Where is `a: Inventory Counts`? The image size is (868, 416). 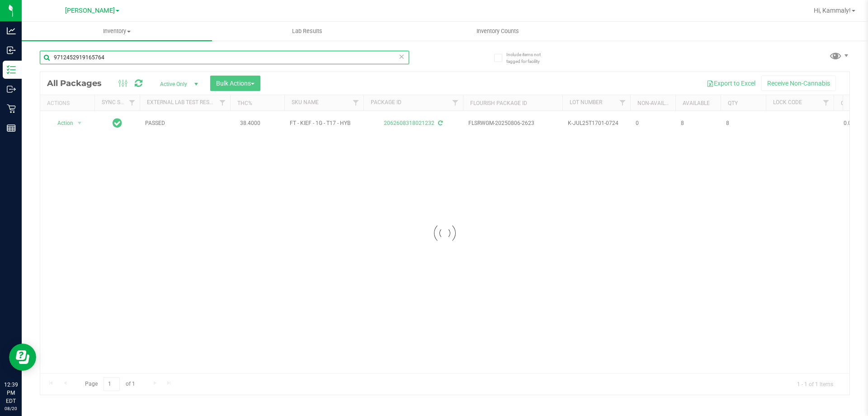 a: Inventory Counts is located at coordinates (498, 31).